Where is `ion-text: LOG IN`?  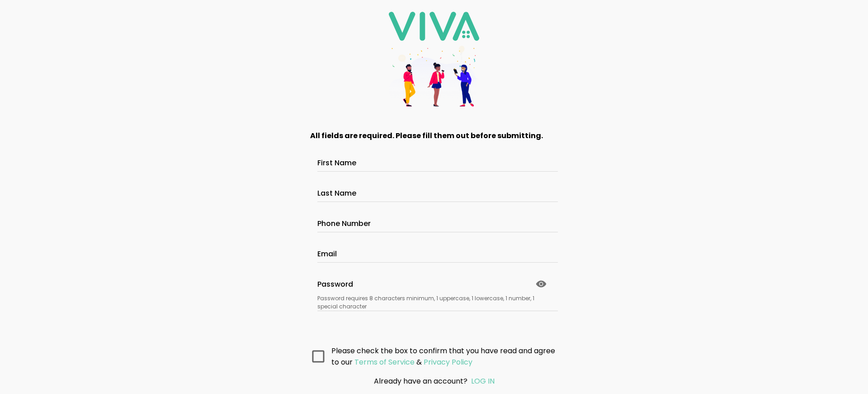 ion-text: LOG IN is located at coordinates (483, 380).